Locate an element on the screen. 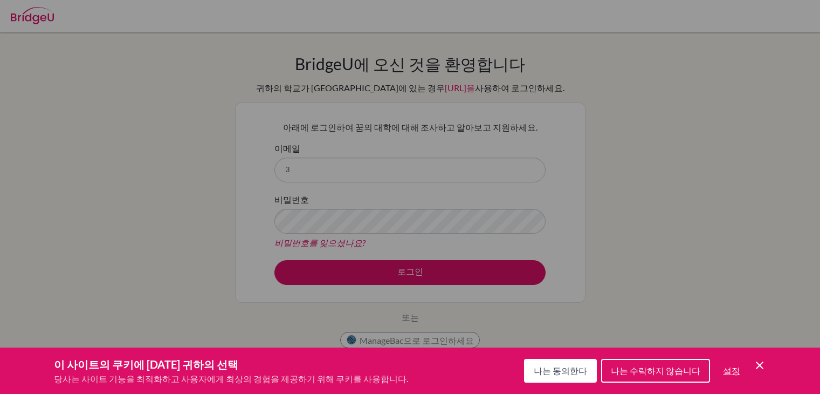 This screenshot has height=394, width=820. font: 나는 동의한다 is located at coordinates (560, 370).